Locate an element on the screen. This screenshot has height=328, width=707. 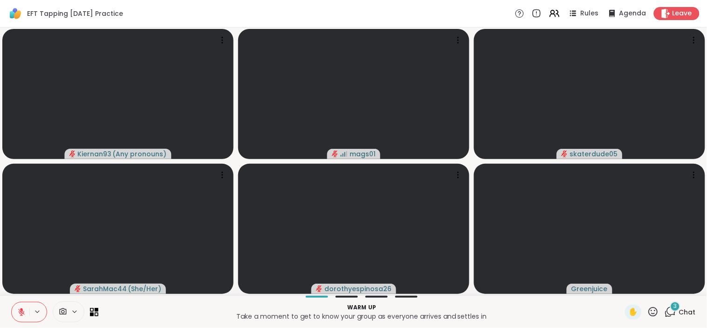
span: dorothyespinosa26 is located at coordinates (358, 288).